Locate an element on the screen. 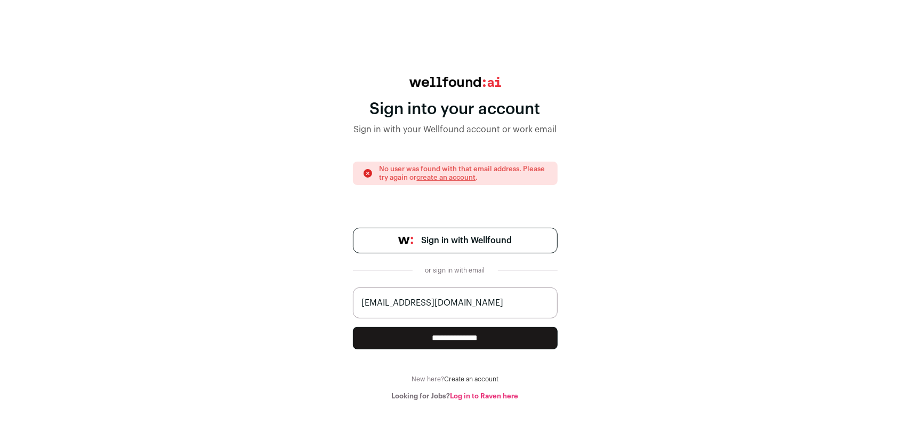 This screenshot has height=440, width=910. div: New here? is located at coordinates (455, 379).